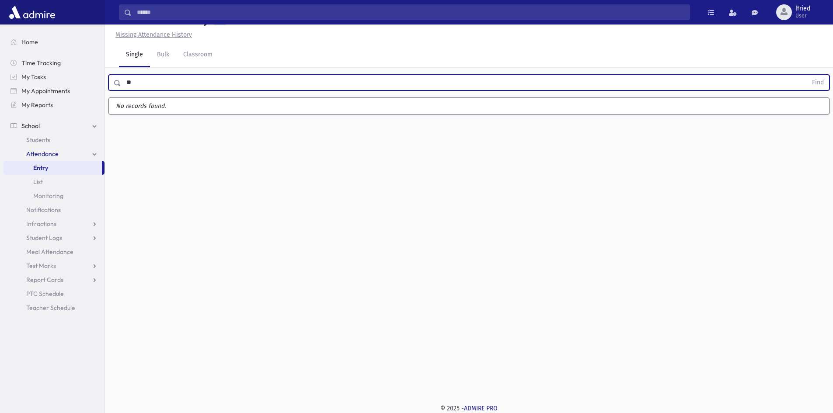 This screenshot has height=413, width=833. Describe the element at coordinates (54, 140) in the screenshot. I see `a: Students` at that location.